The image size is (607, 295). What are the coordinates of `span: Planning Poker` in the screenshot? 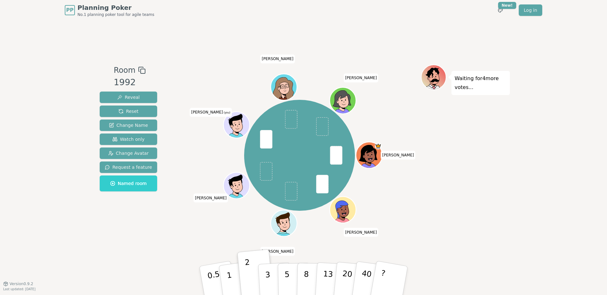 It's located at (116, 8).